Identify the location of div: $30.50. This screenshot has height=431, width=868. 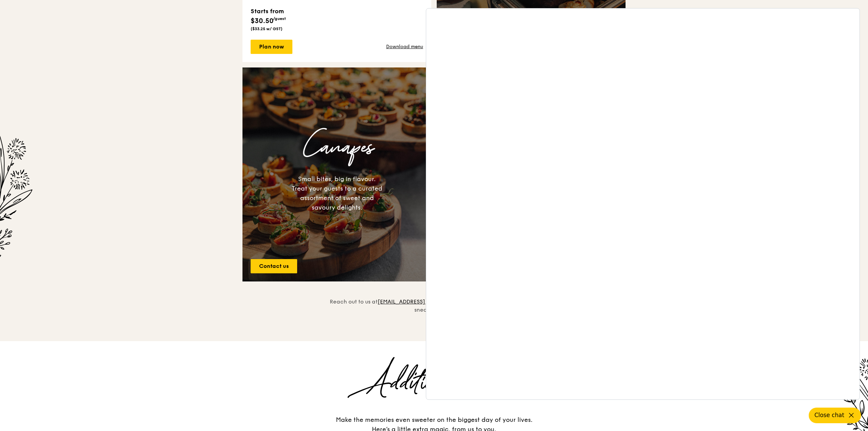
(268, 16).